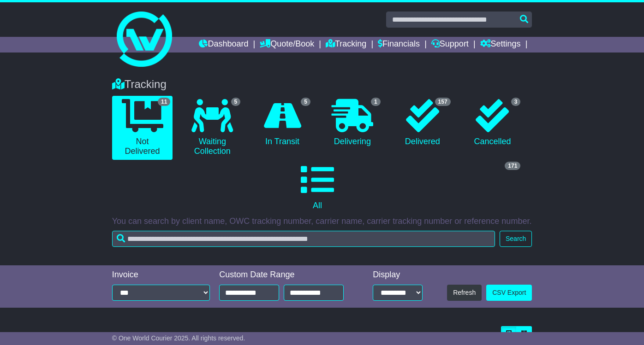 The image size is (644, 345). What do you see at coordinates (450, 45) in the screenshot?
I see `a: Support` at bounding box center [450, 45].